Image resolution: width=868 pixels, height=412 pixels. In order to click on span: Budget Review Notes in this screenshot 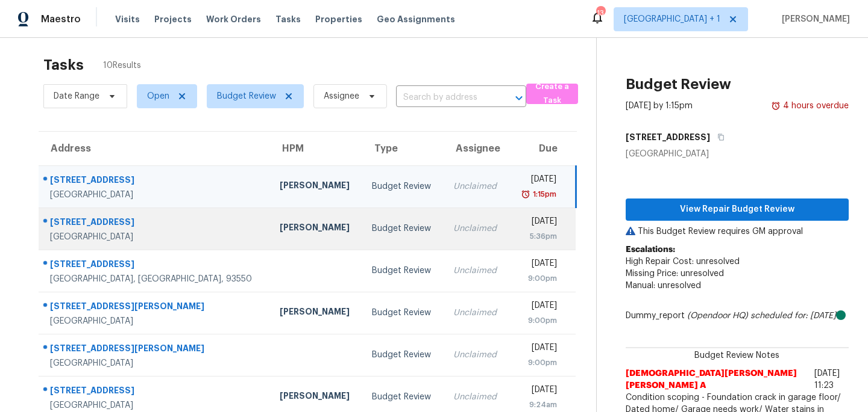, I will do `click(737, 356)`.